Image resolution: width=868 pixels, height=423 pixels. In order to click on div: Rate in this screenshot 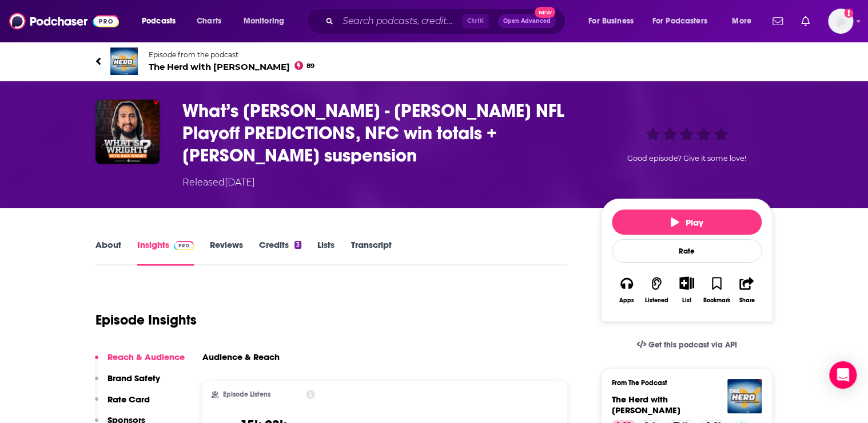, I will do `click(687, 250)`.